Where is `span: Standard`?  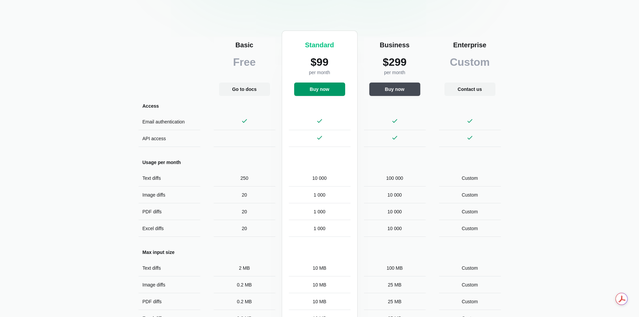 span: Standard is located at coordinates (319, 45).